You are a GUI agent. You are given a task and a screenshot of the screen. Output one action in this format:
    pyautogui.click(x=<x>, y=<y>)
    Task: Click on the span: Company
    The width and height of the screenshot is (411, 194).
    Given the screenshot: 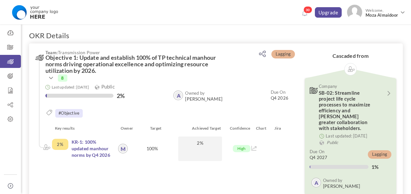 What is the action you would take?
    pyautogui.click(x=347, y=86)
    